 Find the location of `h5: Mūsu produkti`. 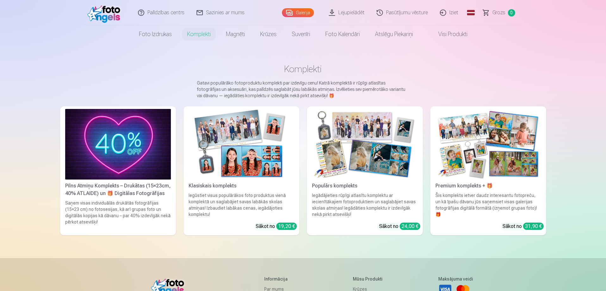

h5: Mūsu produkti is located at coordinates (370, 279).